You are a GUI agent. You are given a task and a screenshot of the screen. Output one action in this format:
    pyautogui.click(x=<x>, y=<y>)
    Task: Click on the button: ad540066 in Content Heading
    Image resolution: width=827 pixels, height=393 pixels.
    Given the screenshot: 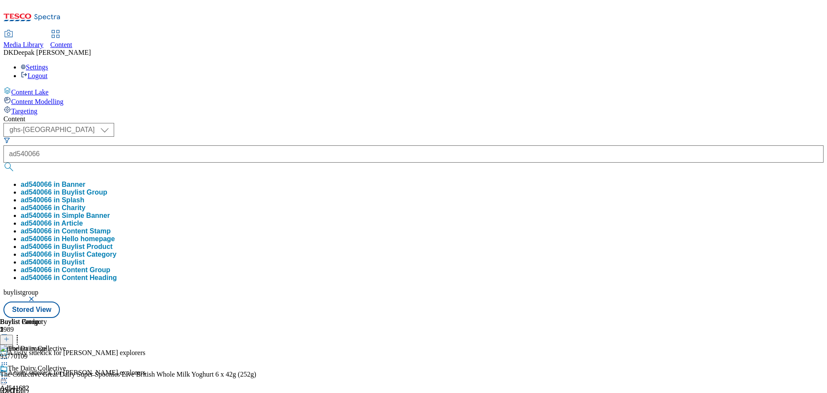 What is the action you would take?
    pyautogui.click(x=69, y=277)
    